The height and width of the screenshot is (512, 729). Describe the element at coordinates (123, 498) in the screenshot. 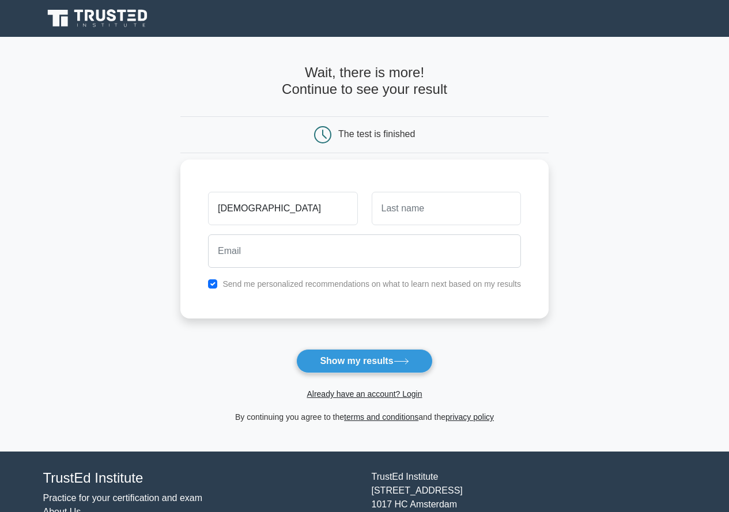

I see `a: Practice for your certification and exam` at that location.